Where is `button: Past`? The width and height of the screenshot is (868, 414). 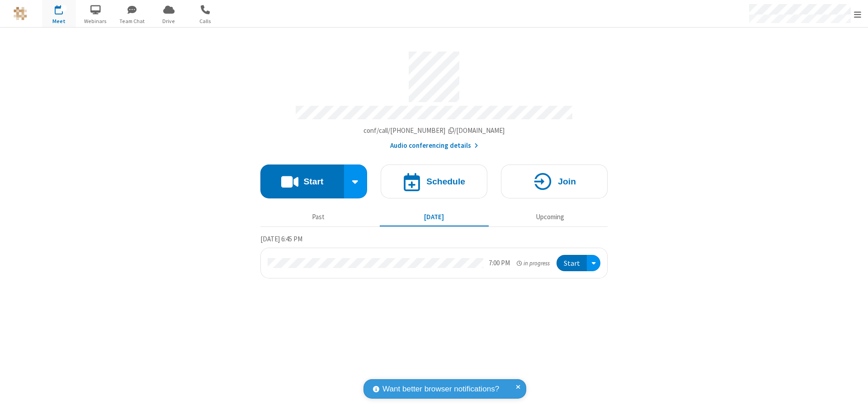
button: Past is located at coordinates (318, 217).